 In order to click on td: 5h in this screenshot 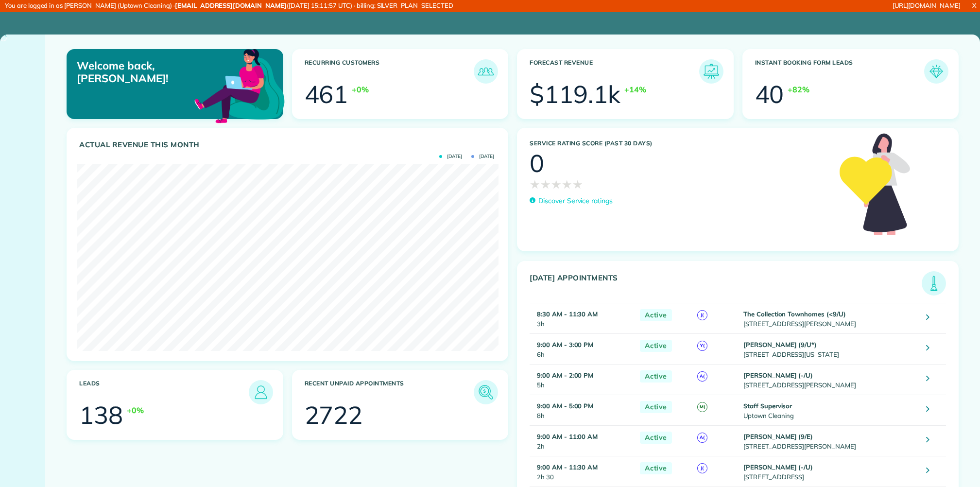, I will do `click(582, 380)`.